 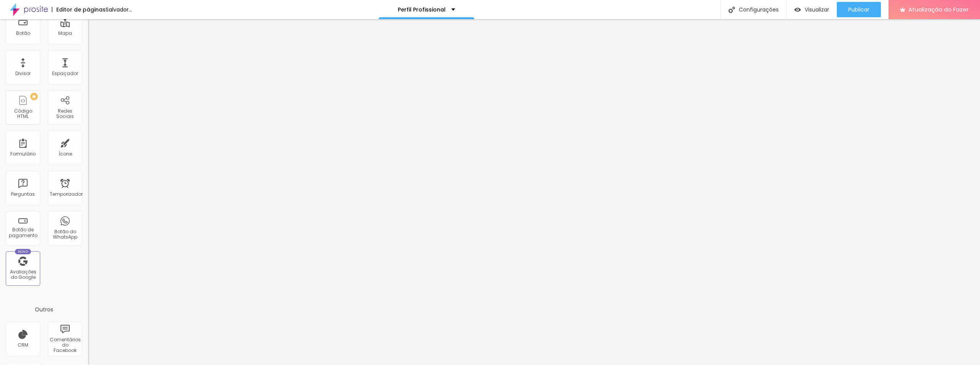 What do you see at coordinates (23, 344) in the screenshot?
I see `font: CRM` at bounding box center [23, 344].